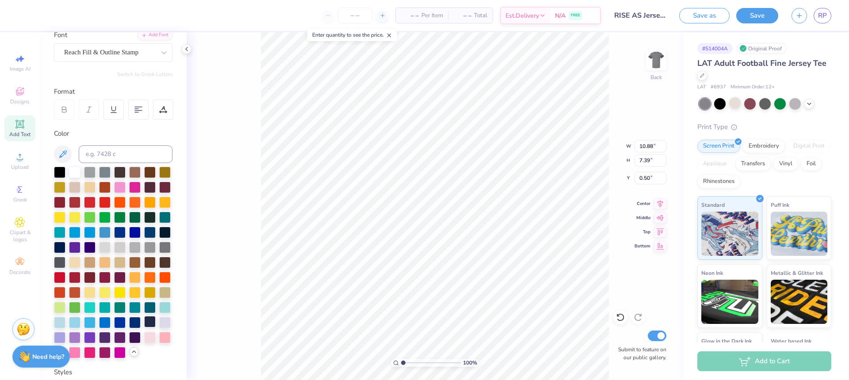 The height and width of the screenshot is (380, 849). What do you see at coordinates (640, 15) in the screenshot?
I see `input: Untitled Design` at bounding box center [640, 15].